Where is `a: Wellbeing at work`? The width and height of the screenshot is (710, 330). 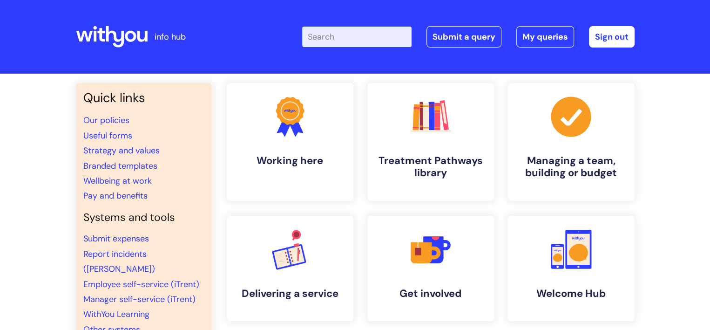
a: Wellbeing at work is located at coordinates (117, 181).